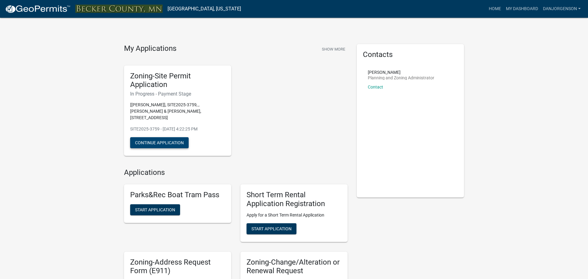 This screenshot has width=588, height=279. What do you see at coordinates (119, 9) in the screenshot?
I see `img: Becker County, Minnesota` at bounding box center [119, 9].